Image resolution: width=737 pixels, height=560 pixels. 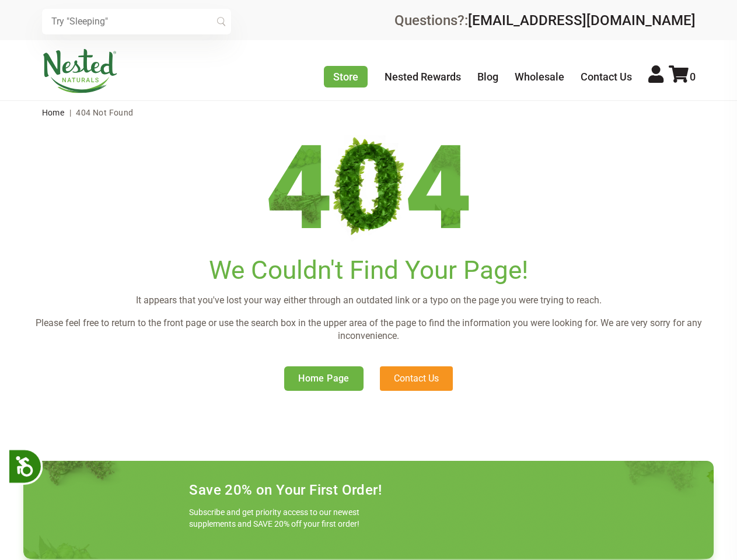 What do you see at coordinates (693, 76) in the screenshot?
I see `span: 0` at bounding box center [693, 76].